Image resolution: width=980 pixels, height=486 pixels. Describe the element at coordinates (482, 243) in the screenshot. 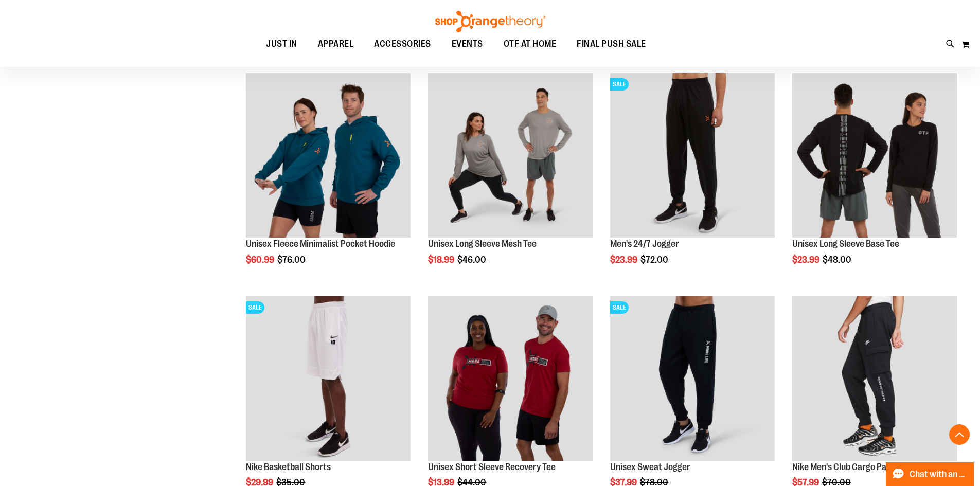

I see `a: Unisex Long Sleeve Mesh Tee` at that location.